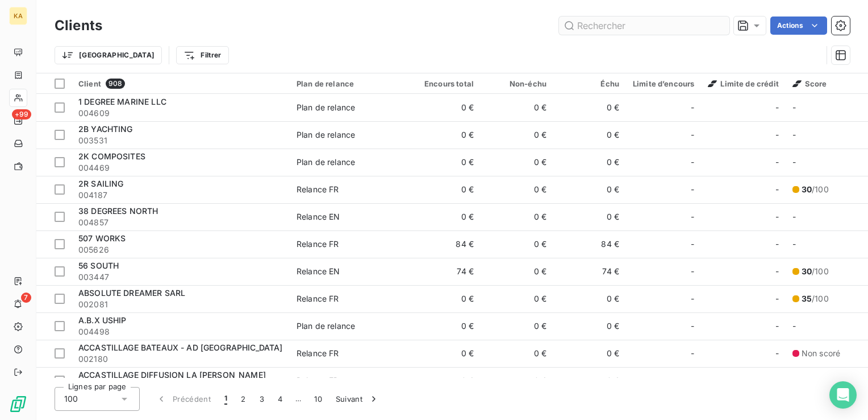 The image size is (868, 420). I want to click on span: 100, so click(71, 399).